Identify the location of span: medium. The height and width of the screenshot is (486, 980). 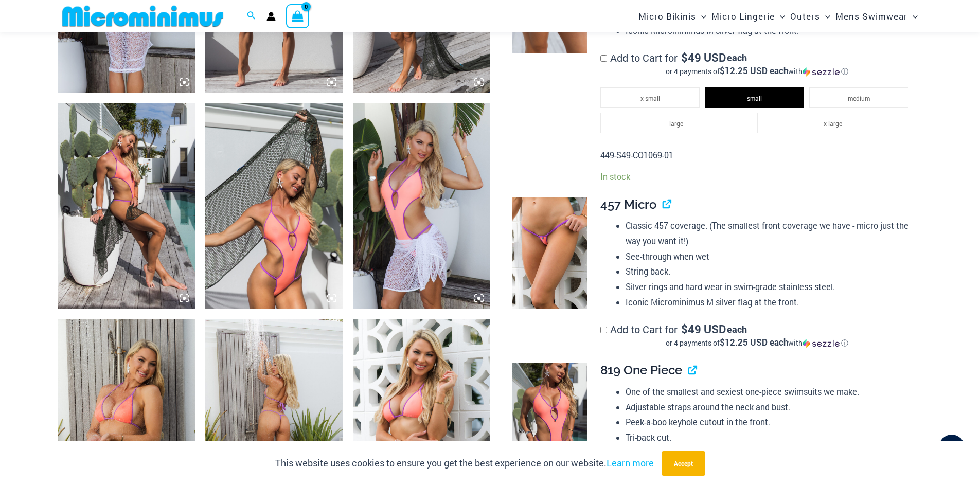
(858, 98).